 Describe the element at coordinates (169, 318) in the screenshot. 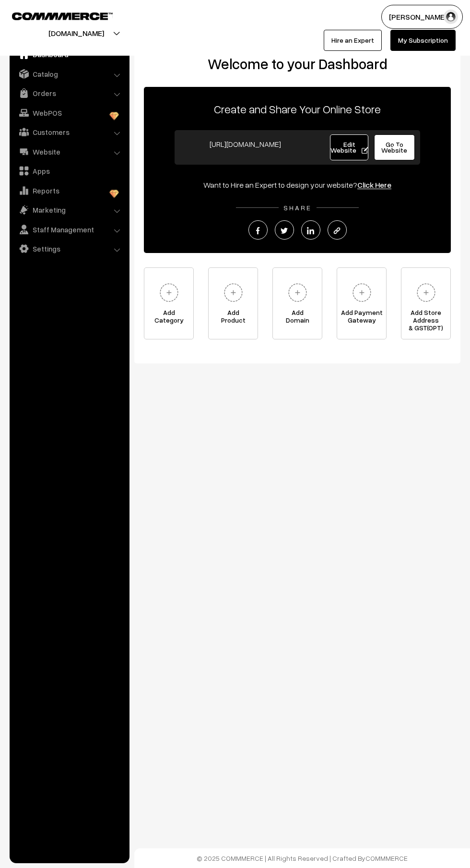

I see `span: Add Category` at that location.